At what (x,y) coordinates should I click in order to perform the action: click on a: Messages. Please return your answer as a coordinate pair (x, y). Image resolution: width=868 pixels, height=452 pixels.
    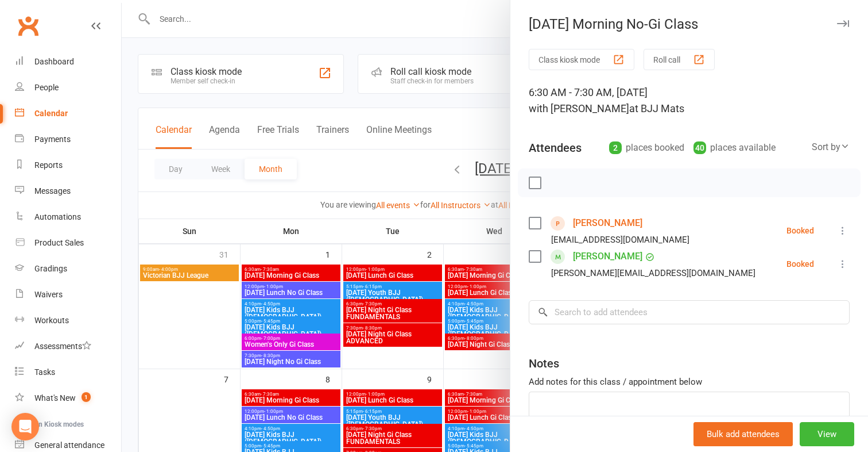
    Looking at the image, I should click on (68, 191).